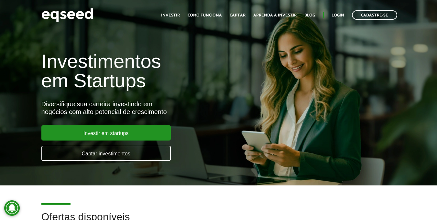  I want to click on a: Aprenda a investir, so click(275, 15).